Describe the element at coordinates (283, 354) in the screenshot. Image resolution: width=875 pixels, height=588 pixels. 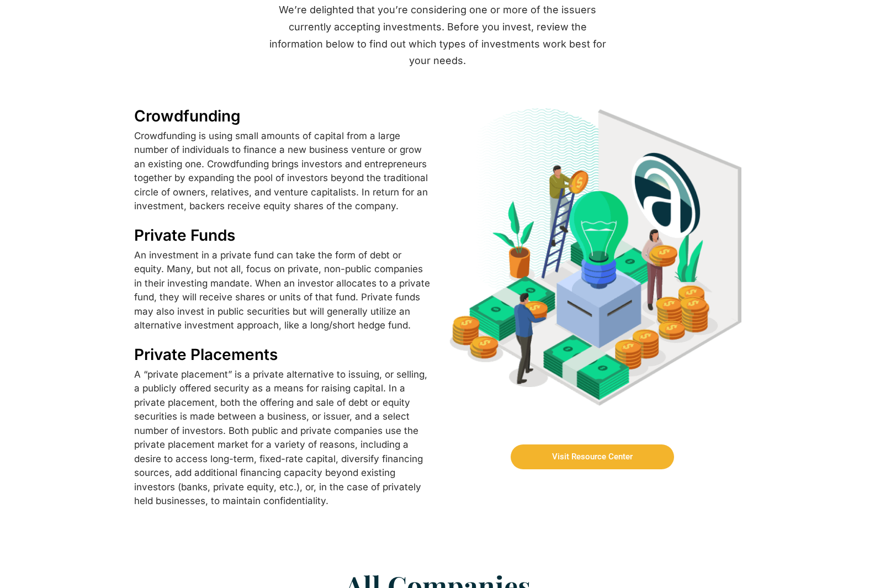
I see `h2: Private Placements` at that location.